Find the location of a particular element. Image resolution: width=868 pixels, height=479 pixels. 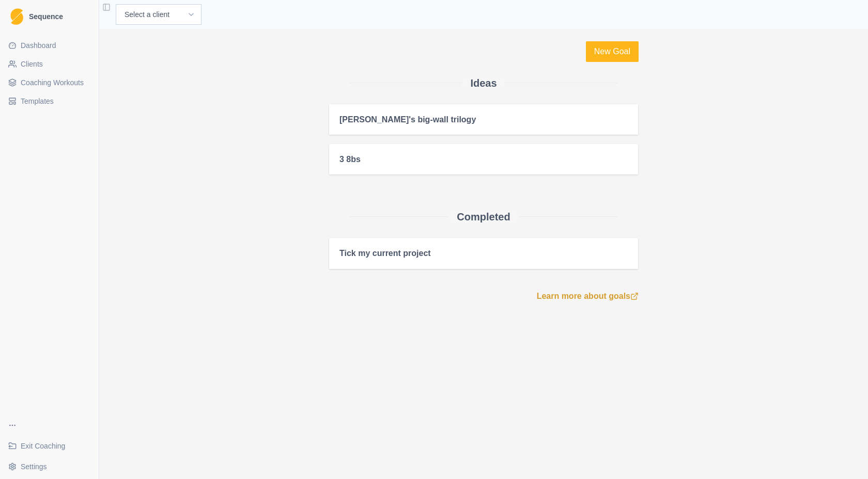

span: Templates is located at coordinates (38, 101).